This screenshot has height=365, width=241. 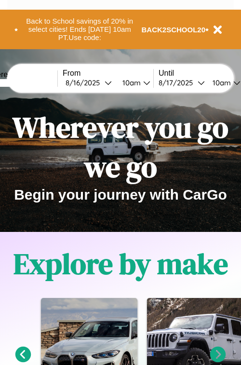 I want to click on div: 8 / 16 / 2025, so click(x=85, y=83).